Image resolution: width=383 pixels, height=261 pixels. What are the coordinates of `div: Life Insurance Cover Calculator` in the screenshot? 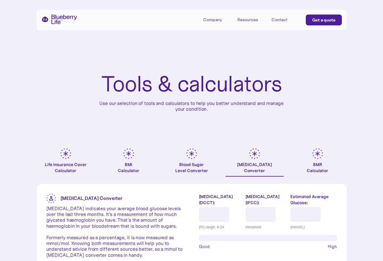 It's located at (66, 168).